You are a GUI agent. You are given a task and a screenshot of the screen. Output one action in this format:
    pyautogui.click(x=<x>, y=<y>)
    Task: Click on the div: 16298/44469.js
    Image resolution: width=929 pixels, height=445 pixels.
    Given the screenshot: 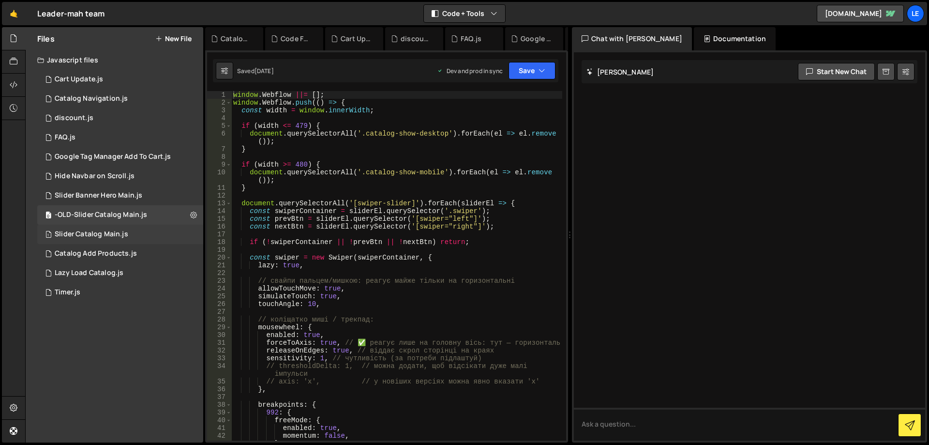 What is the action you would take?
    pyautogui.click(x=120, y=157)
    